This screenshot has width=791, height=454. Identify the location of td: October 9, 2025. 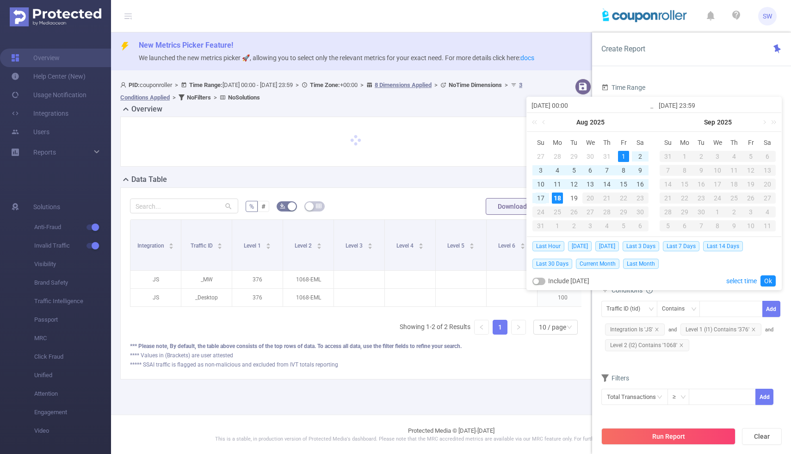
(734, 226).